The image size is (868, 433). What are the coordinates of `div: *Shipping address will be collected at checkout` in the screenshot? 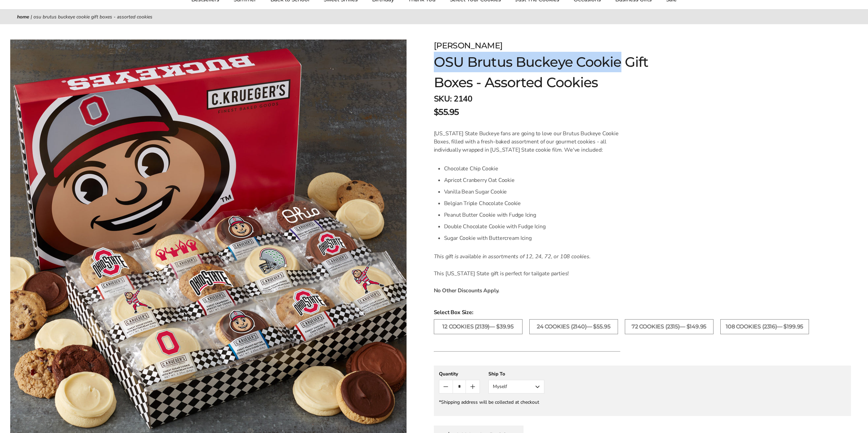 It's located at (642, 402).